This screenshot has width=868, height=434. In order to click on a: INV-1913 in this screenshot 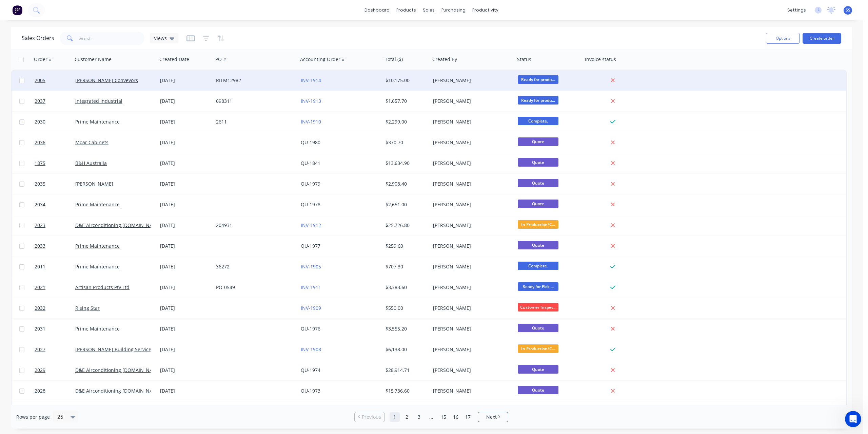, I will do `click(311, 101)`.